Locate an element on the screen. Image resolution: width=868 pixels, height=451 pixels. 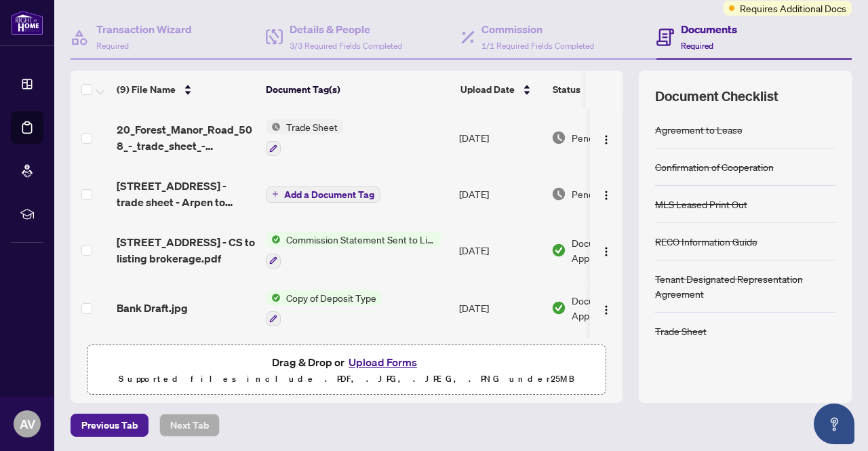
span: Commission Statement Sent to Listing Brokerage is located at coordinates (361, 240).